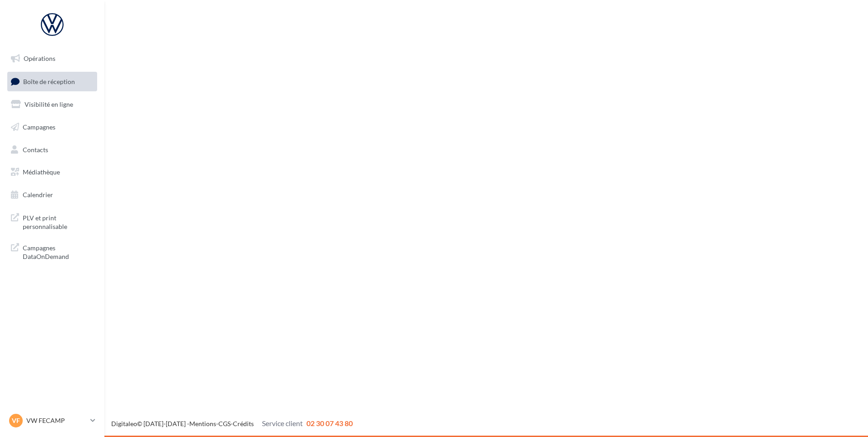 This screenshot has height=437, width=868. What do you see at coordinates (52, 221) in the screenshot?
I see `a: PLV et print personnalisable` at bounding box center [52, 221].